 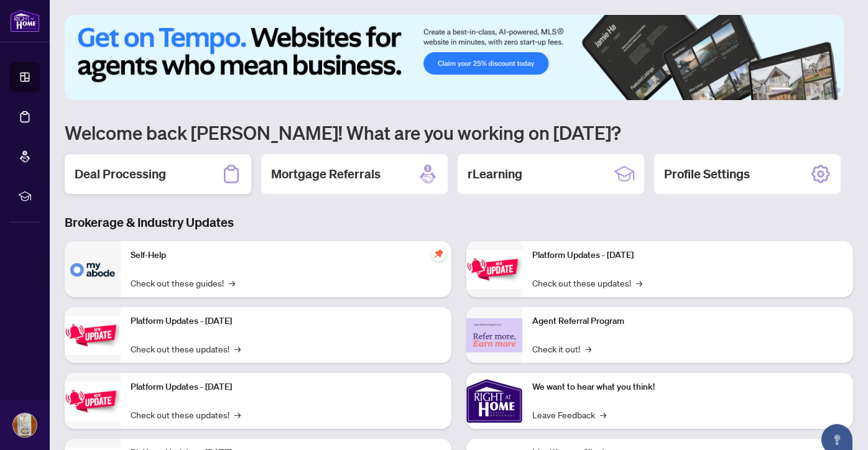 I want to click on button: 1, so click(x=781, y=90).